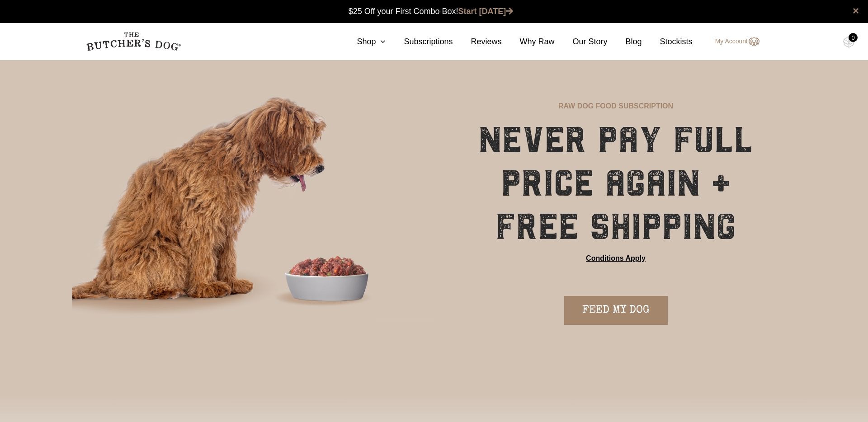 The height and width of the screenshot is (422, 868). Describe the element at coordinates (615, 310) in the screenshot. I see `a: FEED MY DOG` at that location.